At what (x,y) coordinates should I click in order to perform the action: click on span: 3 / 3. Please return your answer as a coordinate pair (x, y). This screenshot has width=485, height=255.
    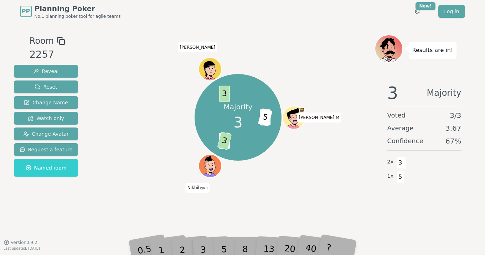
    Looking at the image, I should click on (456, 116).